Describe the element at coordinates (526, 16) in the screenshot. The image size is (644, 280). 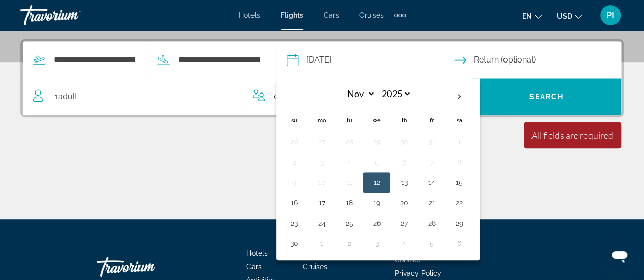
I see `span: en` at that location.